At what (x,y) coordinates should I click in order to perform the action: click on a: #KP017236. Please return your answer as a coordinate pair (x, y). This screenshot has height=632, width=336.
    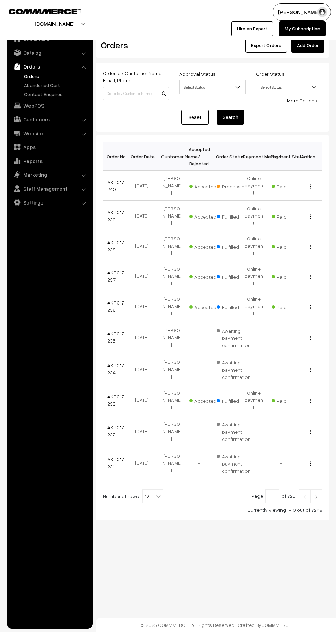
    Looking at the image, I should click on (115, 306).